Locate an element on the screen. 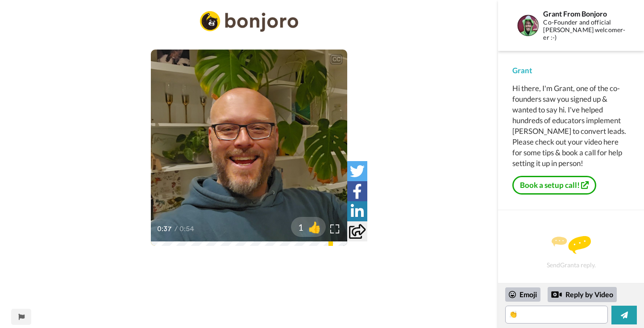 The height and width of the screenshot is (328, 644). img: 2a52b69d-e857-4f9a-8984-97bc6eb86c7e is located at coordinates (249, 21).